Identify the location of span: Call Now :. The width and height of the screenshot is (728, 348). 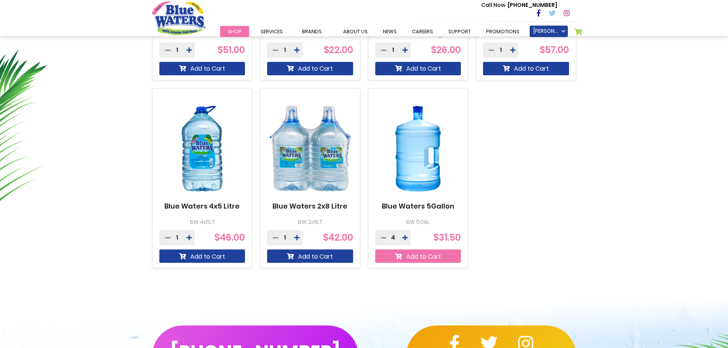
(495, 5).